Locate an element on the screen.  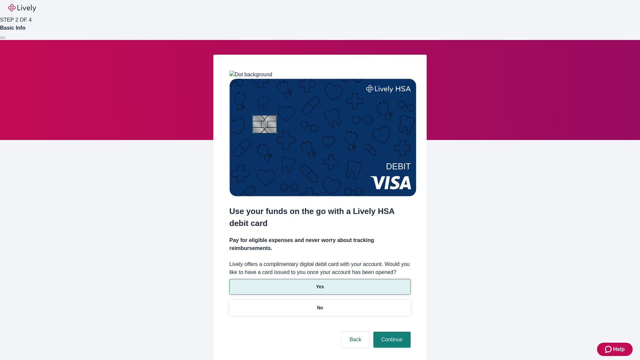
h4: Pay for eligible expenses and never worry about tracking reimbursements. is located at coordinates (320, 244).